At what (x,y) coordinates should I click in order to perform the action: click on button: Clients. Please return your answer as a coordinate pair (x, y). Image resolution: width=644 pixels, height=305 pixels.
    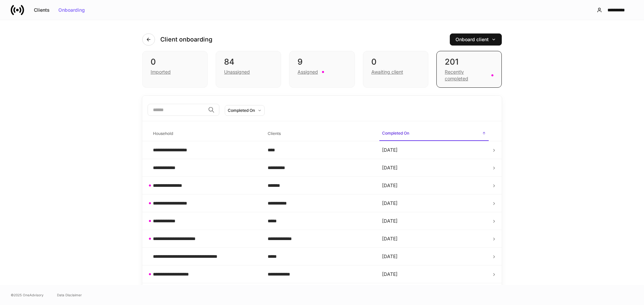
    Looking at the image, I should click on (42, 10).